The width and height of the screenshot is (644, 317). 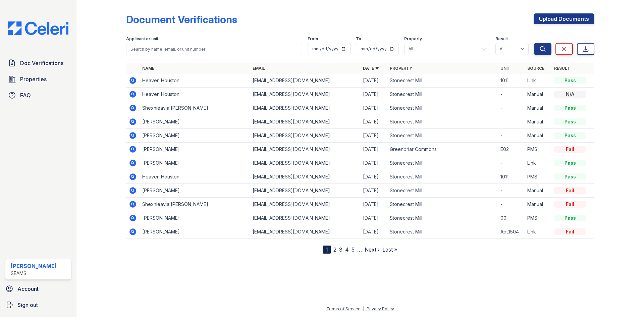 I want to click on a: Result, so click(x=562, y=68).